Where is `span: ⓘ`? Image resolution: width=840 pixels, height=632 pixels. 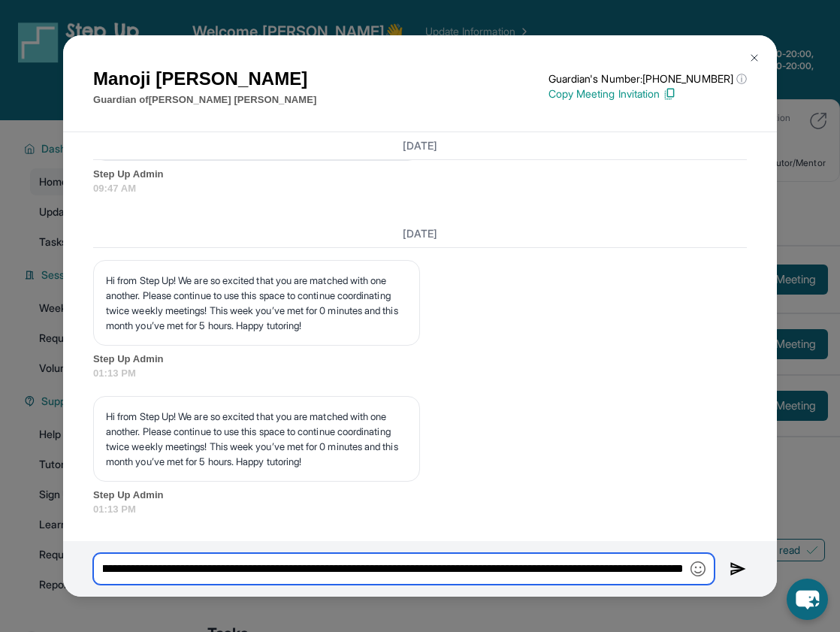 span: ⓘ is located at coordinates (742, 79).